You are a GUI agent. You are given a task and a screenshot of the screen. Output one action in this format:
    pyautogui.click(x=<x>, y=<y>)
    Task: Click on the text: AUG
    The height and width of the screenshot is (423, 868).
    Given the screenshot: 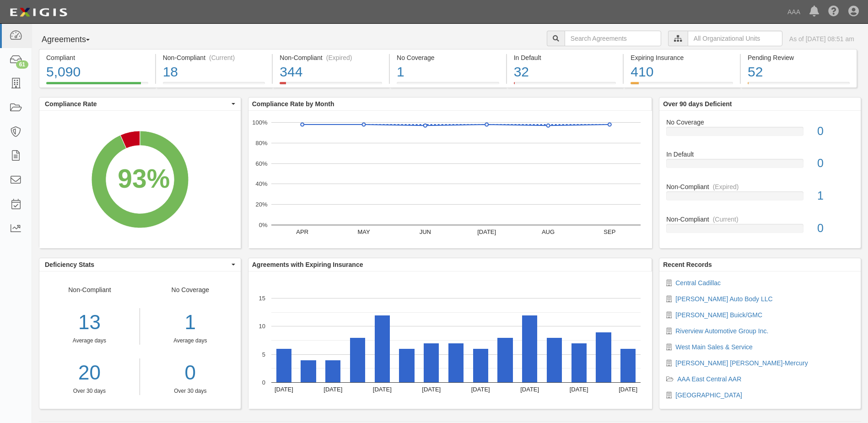 What is the action you would take?
    pyautogui.click(x=548, y=232)
    